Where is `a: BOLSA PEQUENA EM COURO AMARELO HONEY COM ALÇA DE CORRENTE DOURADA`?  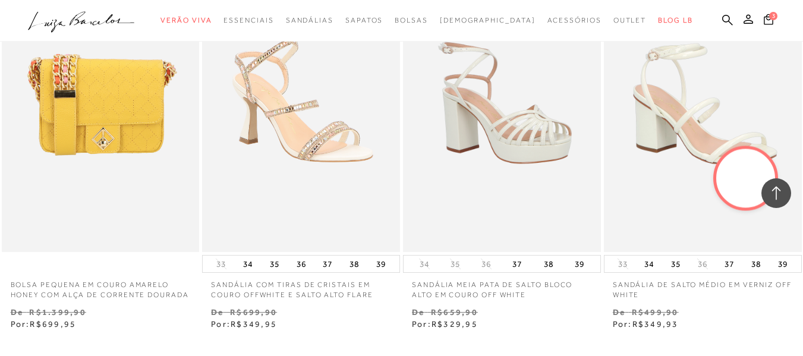
a: BOLSA PEQUENA EM COURO AMARELO HONEY COM ALÇA DE CORRENTE DOURADA is located at coordinates (101, 287).